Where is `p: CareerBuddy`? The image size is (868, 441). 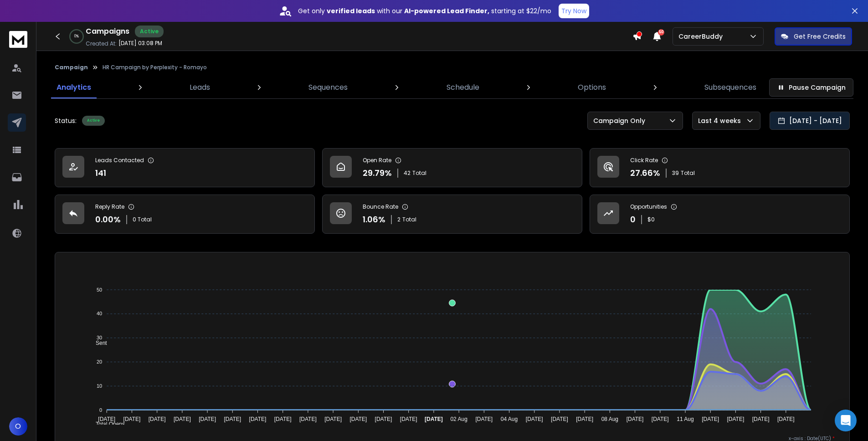 p: CareerBuddy is located at coordinates (702, 36).